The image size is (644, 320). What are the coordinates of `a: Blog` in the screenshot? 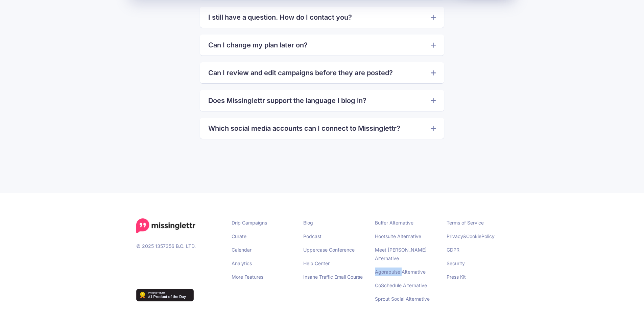 It's located at (308, 222).